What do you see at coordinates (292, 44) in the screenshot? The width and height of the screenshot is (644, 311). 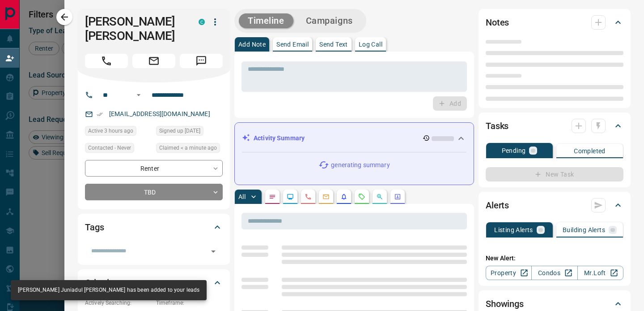 I see `p: Send Email` at bounding box center [292, 44].